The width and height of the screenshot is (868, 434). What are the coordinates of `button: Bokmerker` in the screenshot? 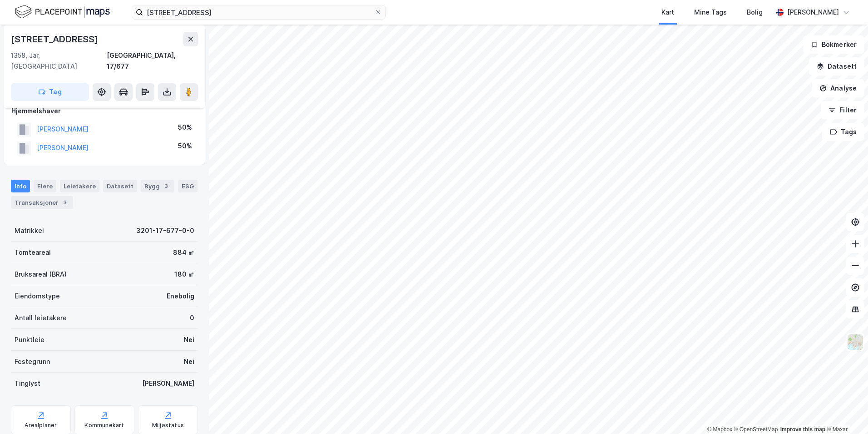 It's located at (833, 45).